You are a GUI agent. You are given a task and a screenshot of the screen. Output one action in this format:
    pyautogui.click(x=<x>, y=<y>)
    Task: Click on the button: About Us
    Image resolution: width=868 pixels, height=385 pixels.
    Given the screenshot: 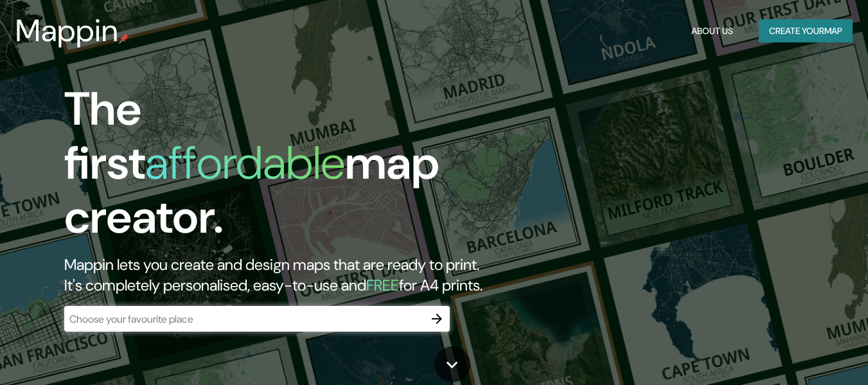 What is the action you would take?
    pyautogui.click(x=711, y=31)
    